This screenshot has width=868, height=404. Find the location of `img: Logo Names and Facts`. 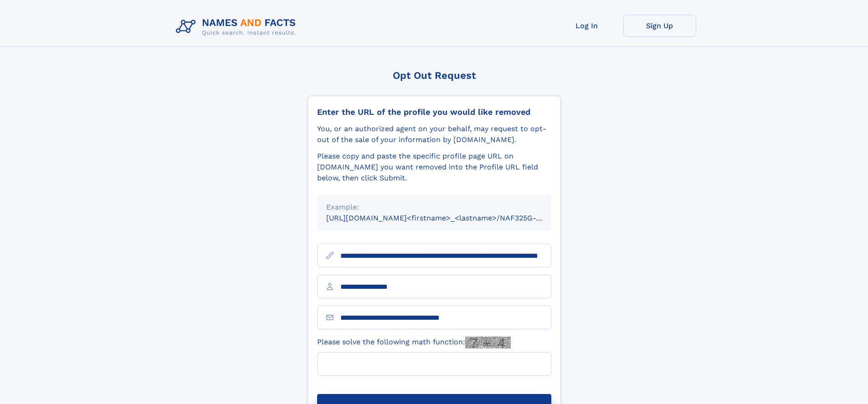

img: Logo Names and Facts is located at coordinates (238, 27).